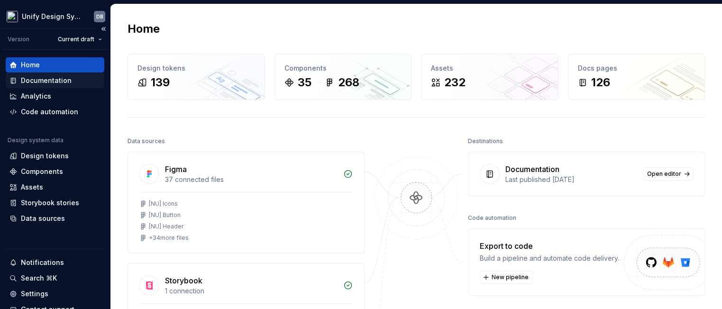  Describe the element at coordinates (55, 203) in the screenshot. I see `a: Storybook stories` at that location.